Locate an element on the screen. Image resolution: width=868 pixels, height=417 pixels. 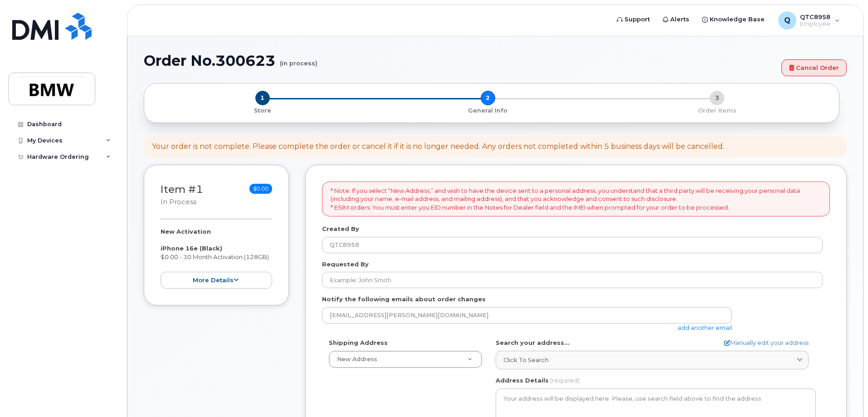
a: 1 Store is located at coordinates (262, 110).